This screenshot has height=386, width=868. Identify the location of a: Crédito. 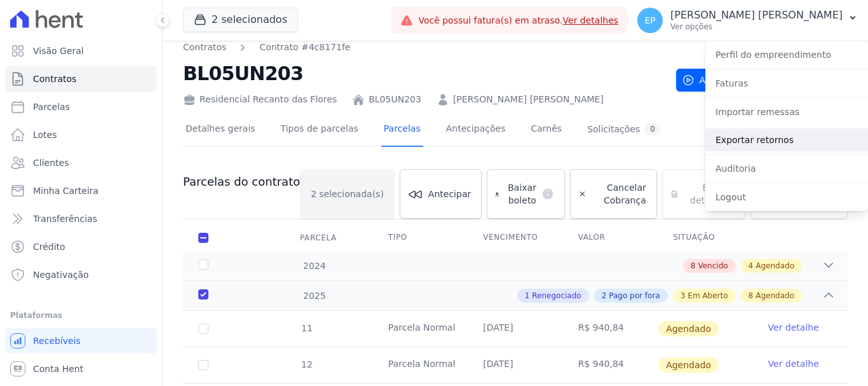
(81, 247).